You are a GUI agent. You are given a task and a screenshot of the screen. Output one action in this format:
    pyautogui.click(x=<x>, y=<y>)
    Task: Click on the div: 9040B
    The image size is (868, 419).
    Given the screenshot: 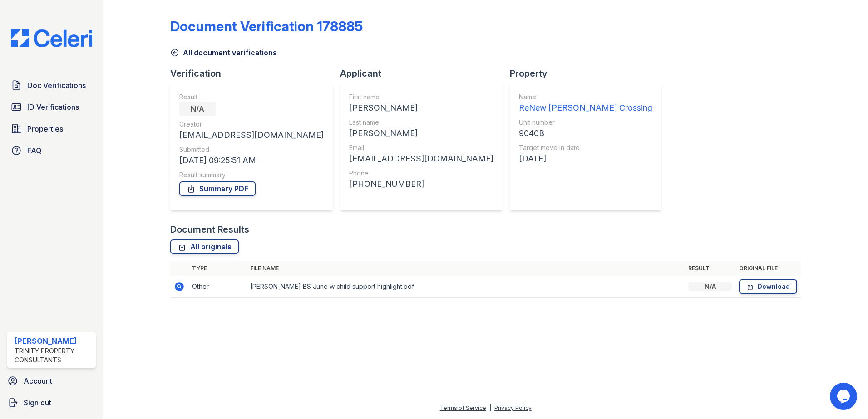 What is the action you would take?
    pyautogui.click(x=585, y=134)
    